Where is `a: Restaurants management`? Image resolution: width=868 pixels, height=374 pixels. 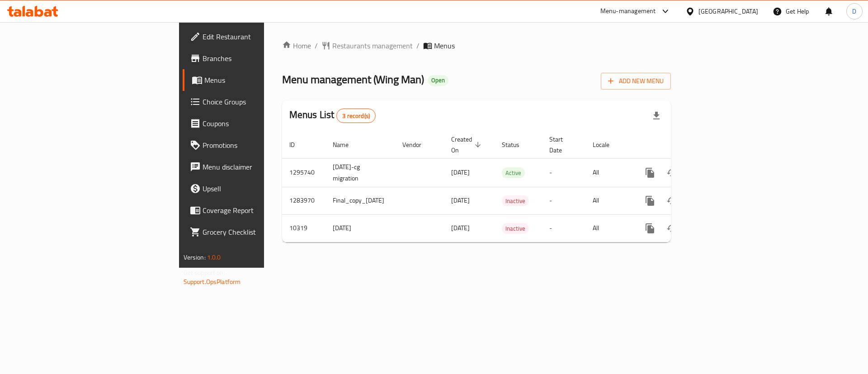
a: Restaurants management is located at coordinates (367, 45).